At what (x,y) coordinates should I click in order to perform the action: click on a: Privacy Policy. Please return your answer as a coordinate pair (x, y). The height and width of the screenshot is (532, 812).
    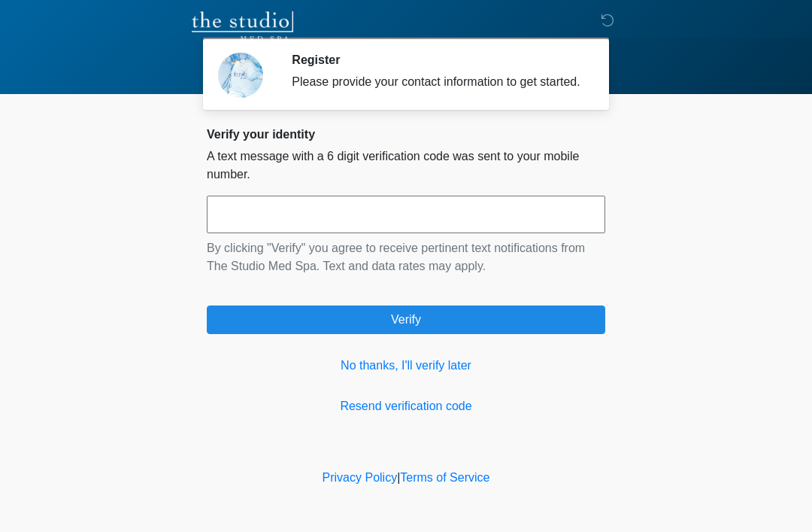
    Looking at the image, I should click on (360, 476).